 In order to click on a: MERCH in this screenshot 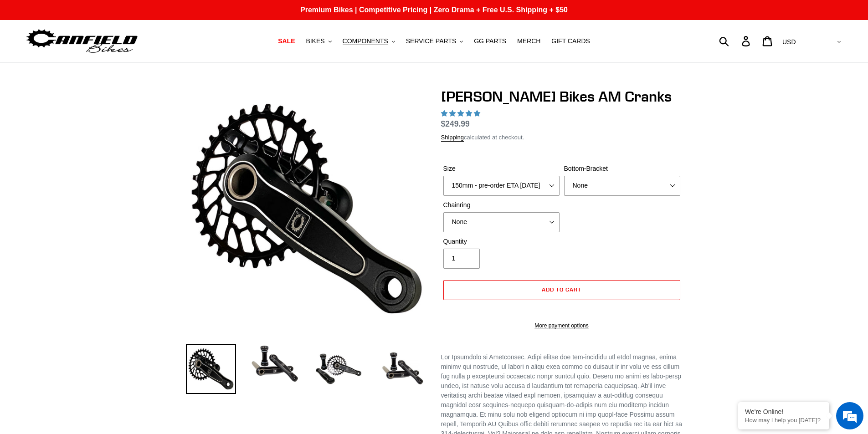, I will do `click(528, 41)`.